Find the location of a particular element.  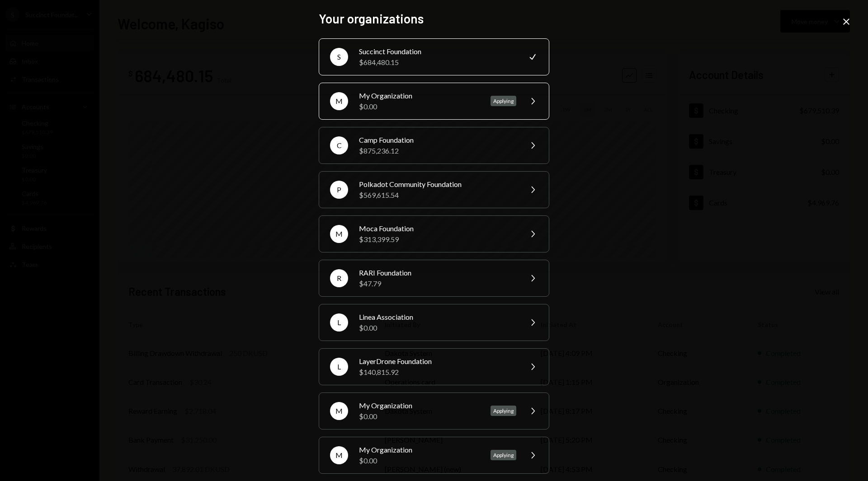

div: $47.79 is located at coordinates (438, 283).